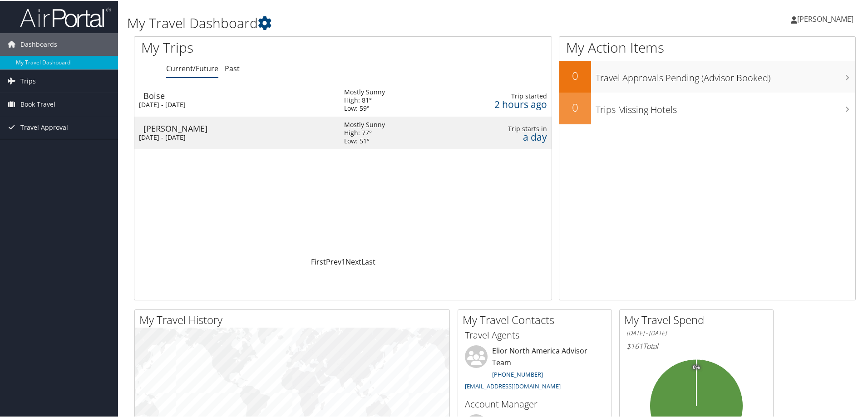 This screenshot has width=868, height=417. What do you see at coordinates (28, 80) in the screenshot?
I see `span: Trips` at bounding box center [28, 80].